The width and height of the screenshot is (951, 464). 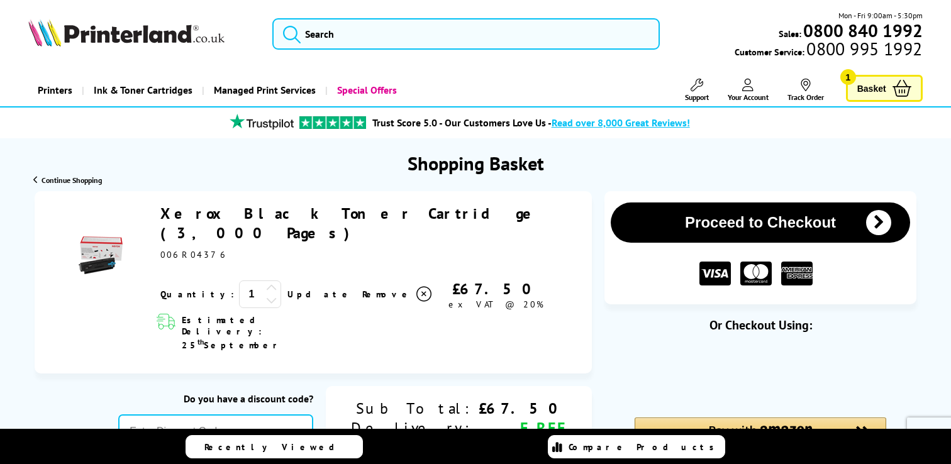 What do you see at coordinates (828, 50) in the screenshot?
I see `span: Customer Service:` at bounding box center [828, 50].